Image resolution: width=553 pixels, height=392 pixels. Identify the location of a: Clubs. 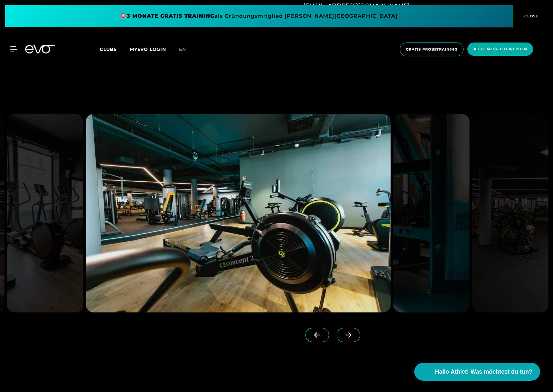
(114, 49).